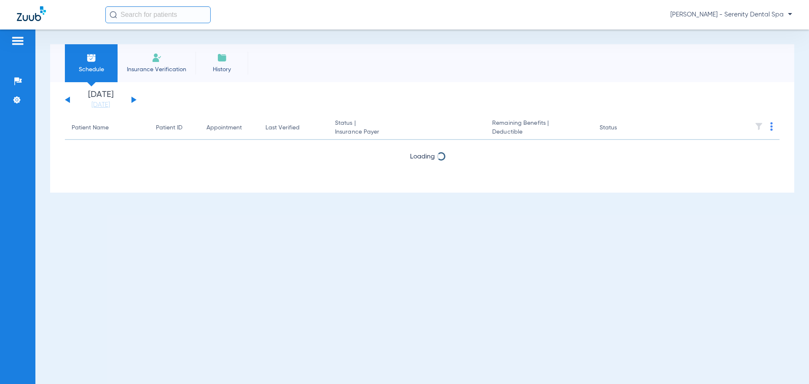 This screenshot has height=384, width=809. I want to click on span: History, so click(222, 70).